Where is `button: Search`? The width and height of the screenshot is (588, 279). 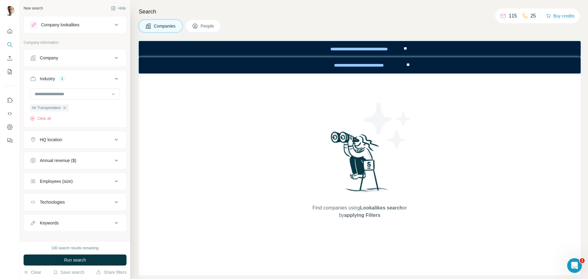
button: Search is located at coordinates (10, 45).